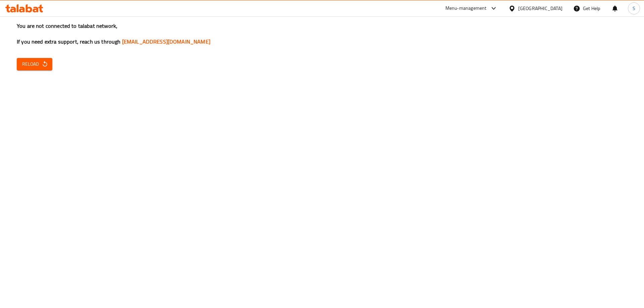 The image size is (644, 308). Describe the element at coordinates (35, 64) in the screenshot. I see `button: Reload` at that location.